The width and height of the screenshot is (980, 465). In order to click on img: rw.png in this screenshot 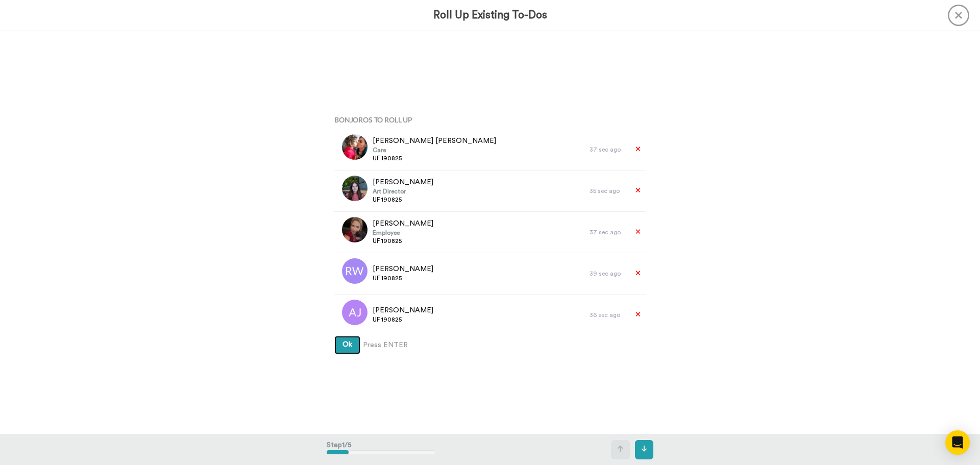, I will do `click(355, 271)`.